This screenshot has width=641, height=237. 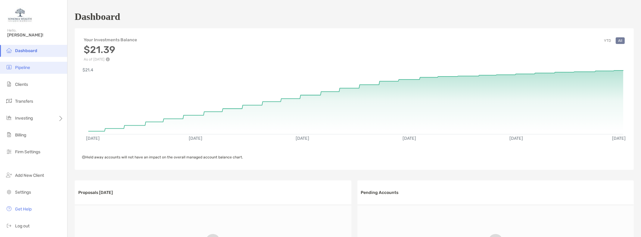 I want to click on img: clients icon, so click(x=9, y=84).